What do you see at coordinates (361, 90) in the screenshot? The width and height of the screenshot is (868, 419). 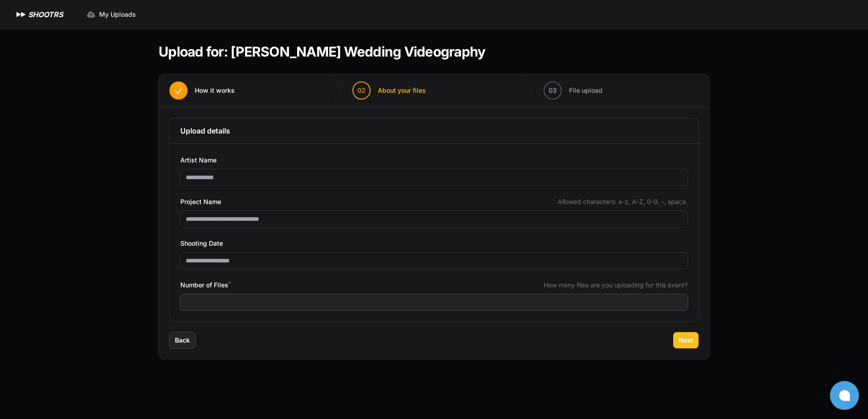 I see `span: 02` at bounding box center [361, 90].